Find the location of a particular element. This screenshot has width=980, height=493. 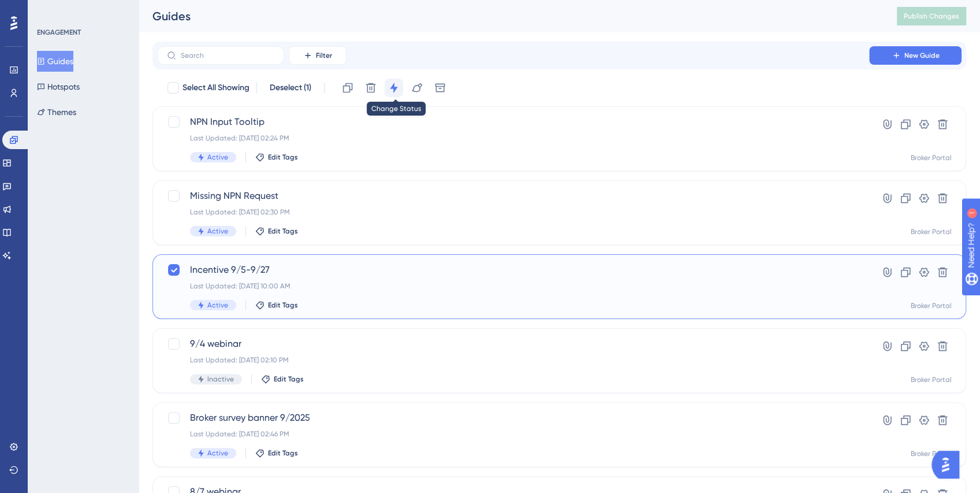

span: NPN Input Tooltip is located at coordinates (513, 122).